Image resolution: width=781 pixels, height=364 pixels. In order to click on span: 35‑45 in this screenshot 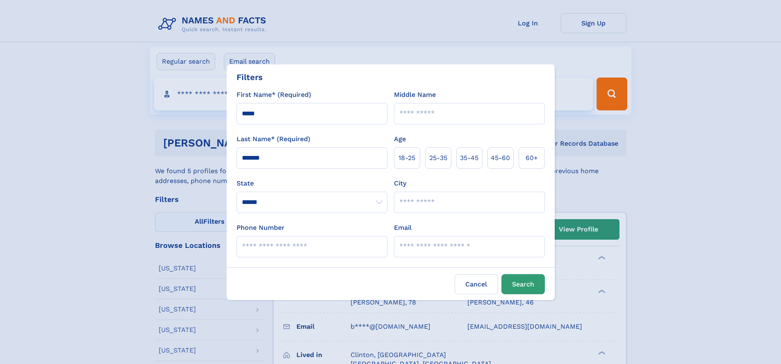, I will do `click(469, 158)`.